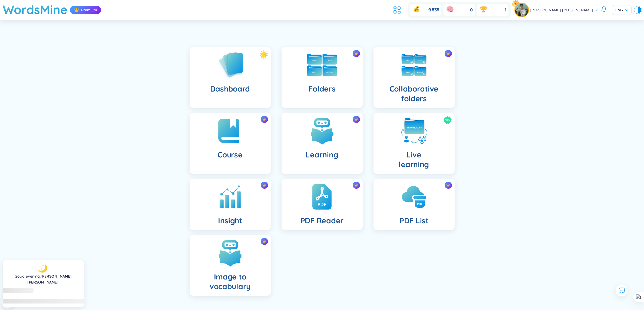  I want to click on h4: Live learning, so click(414, 160).